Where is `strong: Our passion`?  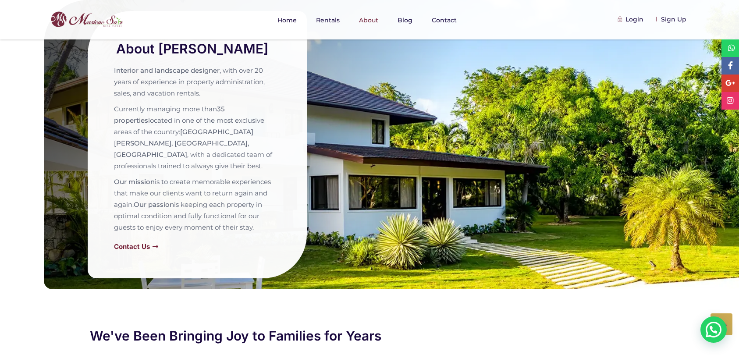
strong: Our passion is located at coordinates (154, 204).